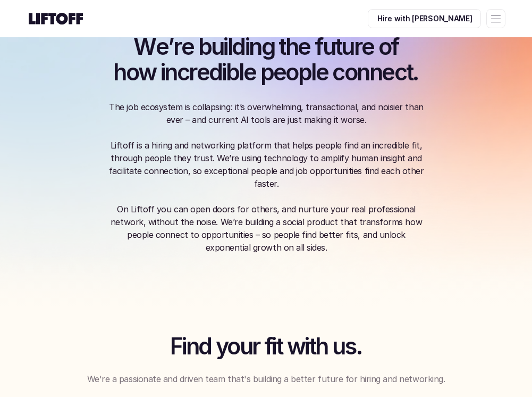  Describe the element at coordinates (147, 72) in the screenshot. I see `span: w` at that location.